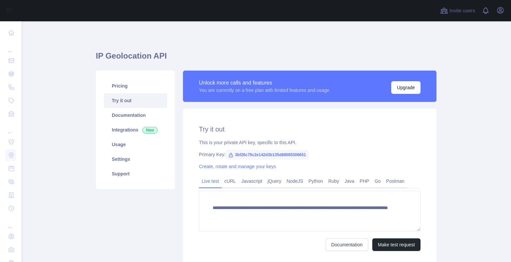  I want to click on a: Java, so click(350, 181).